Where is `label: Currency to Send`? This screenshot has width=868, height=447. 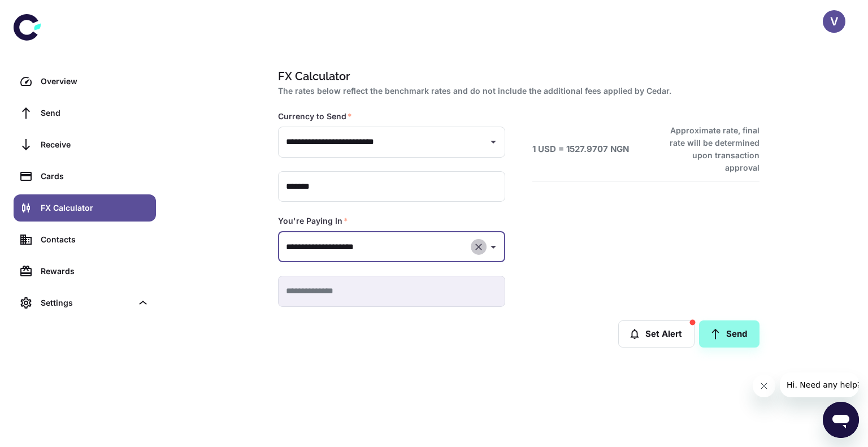 label: Currency to Send is located at coordinates (314, 116).